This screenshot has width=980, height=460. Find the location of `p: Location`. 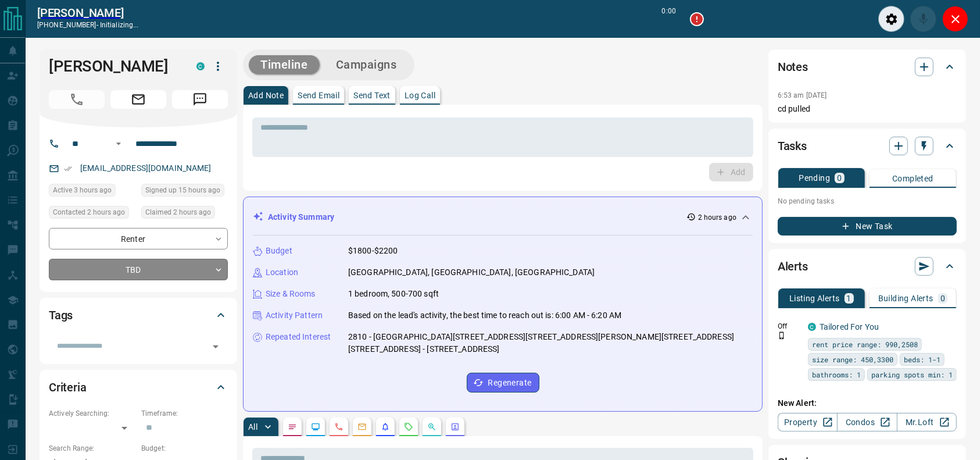

p: Location is located at coordinates (282, 272).